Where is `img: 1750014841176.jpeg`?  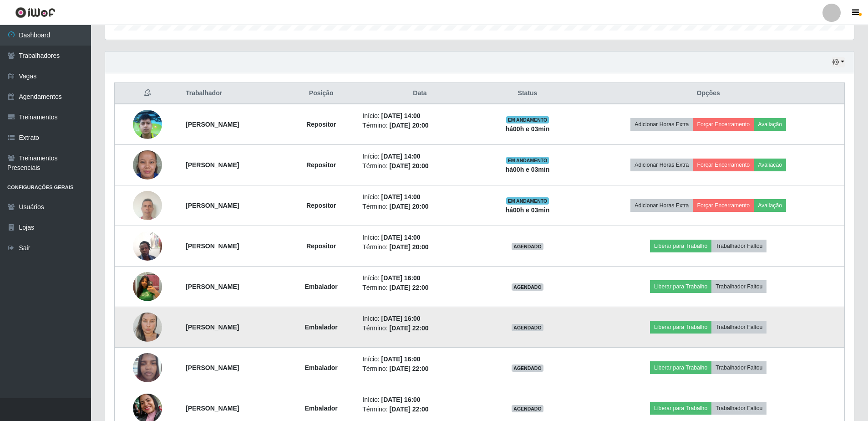 img: 1750014841176.jpeg is located at coordinates (148, 367).